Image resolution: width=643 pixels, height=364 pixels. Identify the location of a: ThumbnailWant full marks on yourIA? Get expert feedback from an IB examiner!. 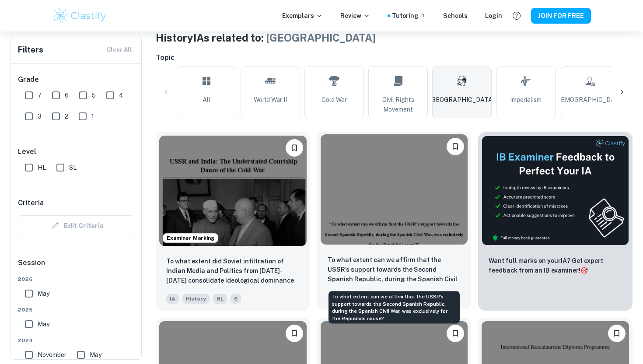
(555, 222).